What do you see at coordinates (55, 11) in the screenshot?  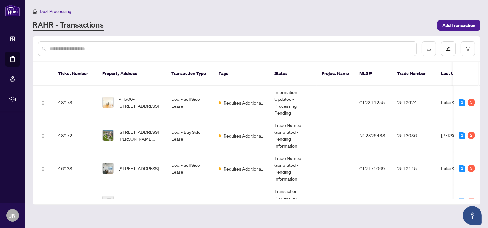 I see `span: Deal Processing` at bounding box center [55, 11].